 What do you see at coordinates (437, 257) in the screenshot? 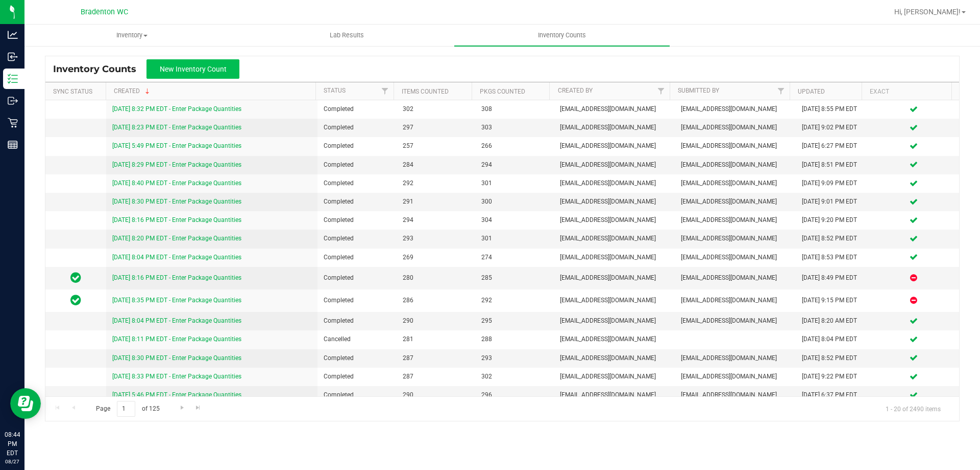
I see `span: 269` at bounding box center [437, 257].